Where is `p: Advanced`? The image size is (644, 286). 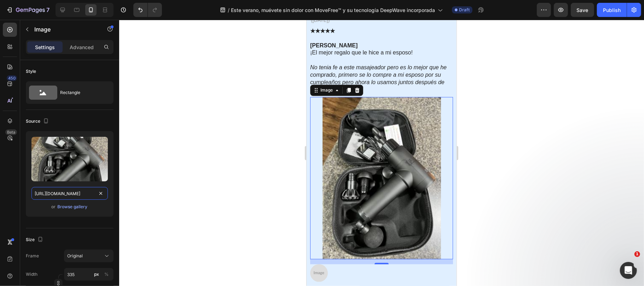
p: Advanced is located at coordinates (82, 47).